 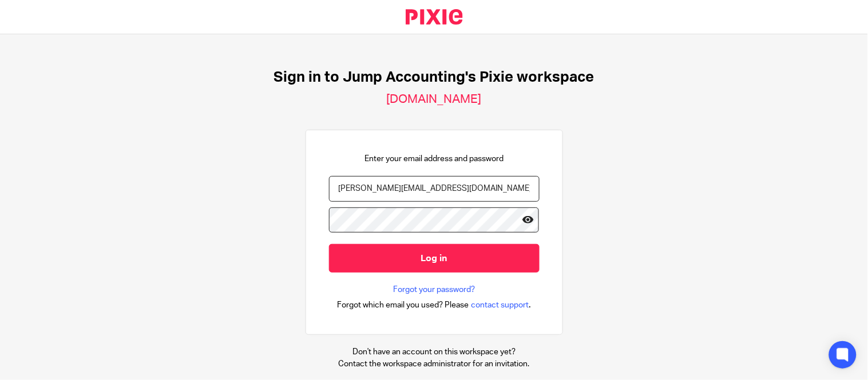 What do you see at coordinates (434, 77) in the screenshot?
I see `h1: Sign in to Jump Accounting's Pixie workspace` at bounding box center [434, 77].